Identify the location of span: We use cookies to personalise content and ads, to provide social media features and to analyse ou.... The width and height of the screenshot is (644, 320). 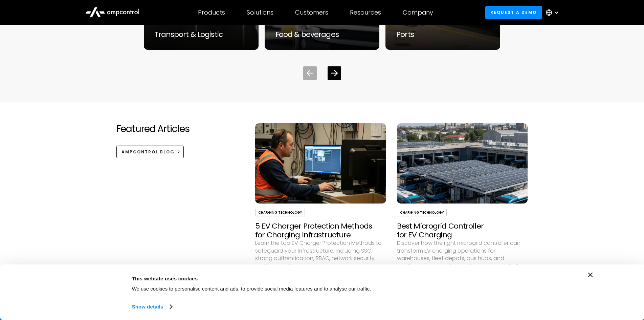
(251, 288).